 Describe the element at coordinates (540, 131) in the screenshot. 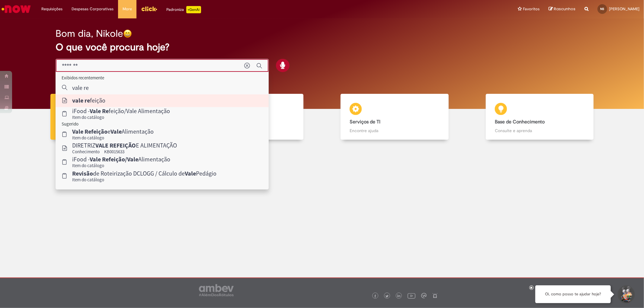

I see `p: Consulte e aprenda` at that location.